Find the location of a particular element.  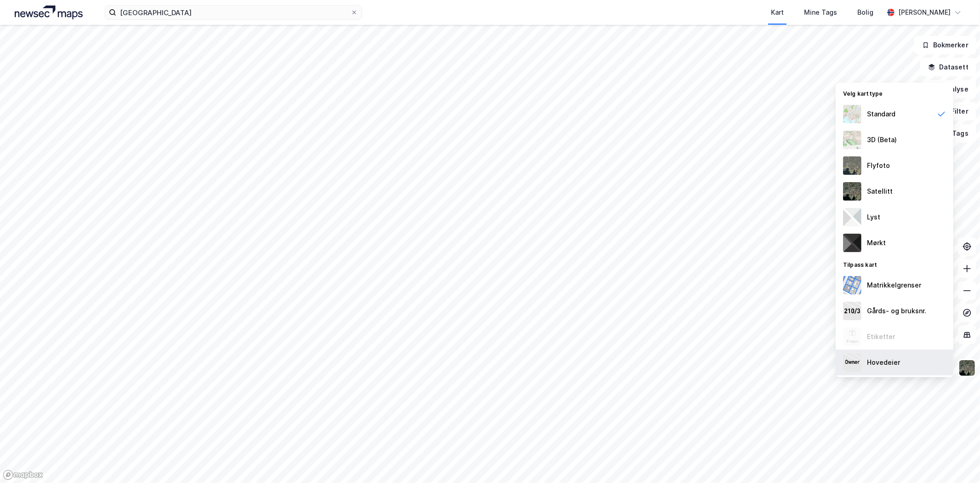

div: Lyst is located at coordinates (873, 217).